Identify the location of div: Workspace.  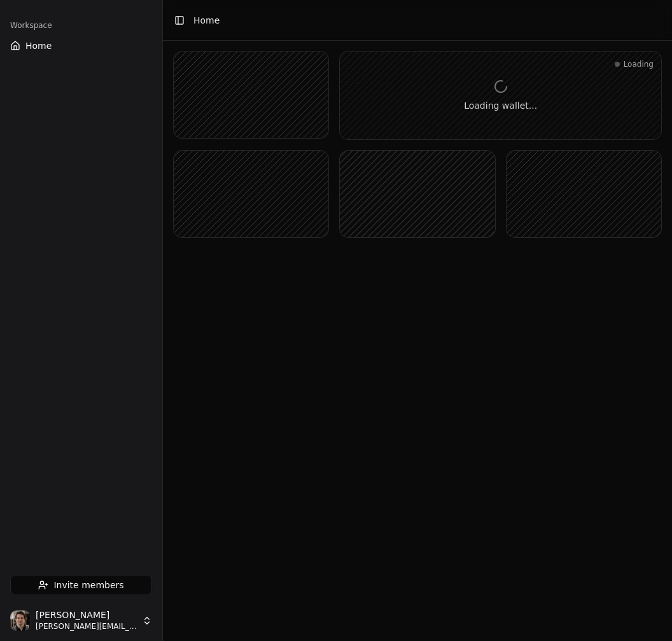
(81, 25).